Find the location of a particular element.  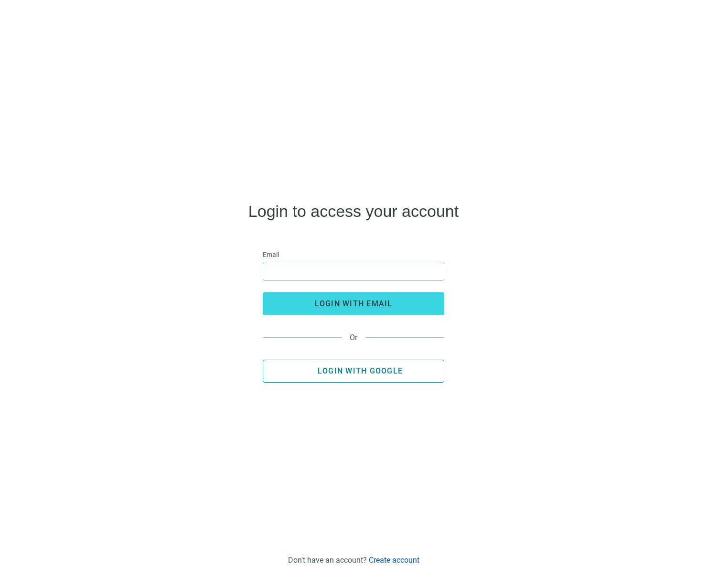

a: Create account is located at coordinates (394, 560).